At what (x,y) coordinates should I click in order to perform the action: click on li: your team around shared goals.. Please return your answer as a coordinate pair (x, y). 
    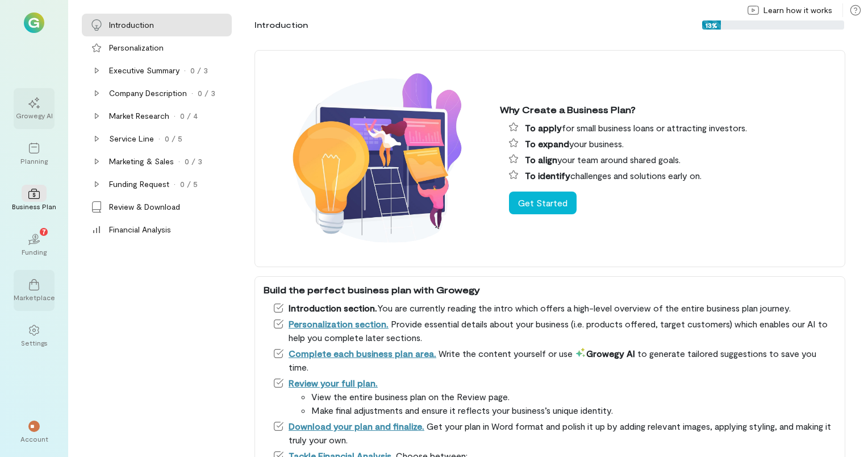
    Looking at the image, I should click on (673, 160).